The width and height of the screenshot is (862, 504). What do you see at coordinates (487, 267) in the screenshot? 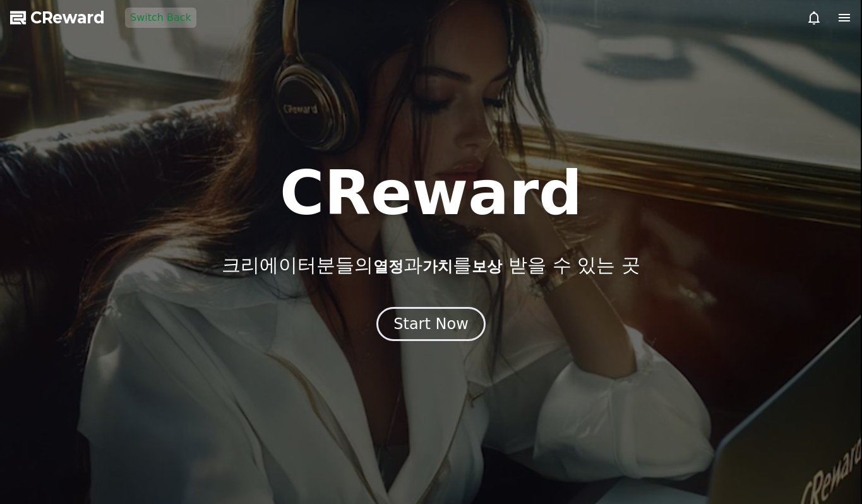
I see `span: 보상` at bounding box center [487, 267].